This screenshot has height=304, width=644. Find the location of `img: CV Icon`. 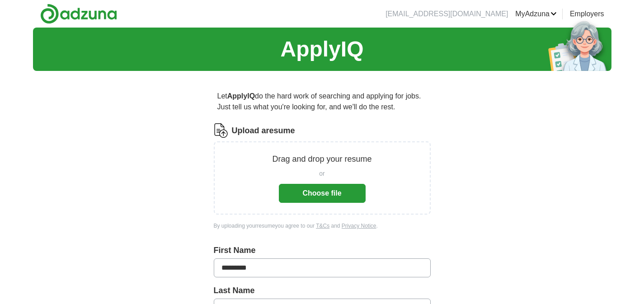

img: CV Icon is located at coordinates (221, 130).